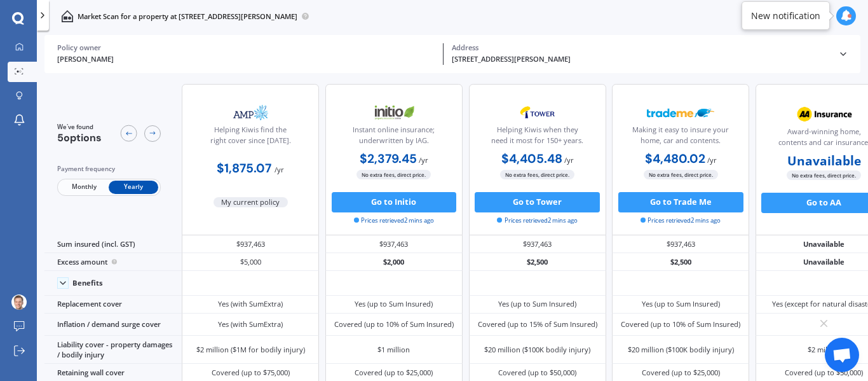 The width and height of the screenshot is (868, 381). I want to click on b: $2,379.45, so click(388, 158).